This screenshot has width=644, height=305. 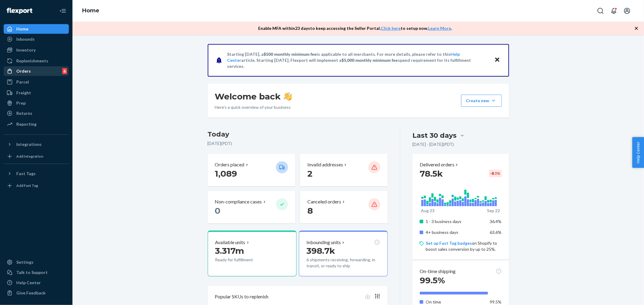 I want to click on div: Settings, so click(x=25, y=263).